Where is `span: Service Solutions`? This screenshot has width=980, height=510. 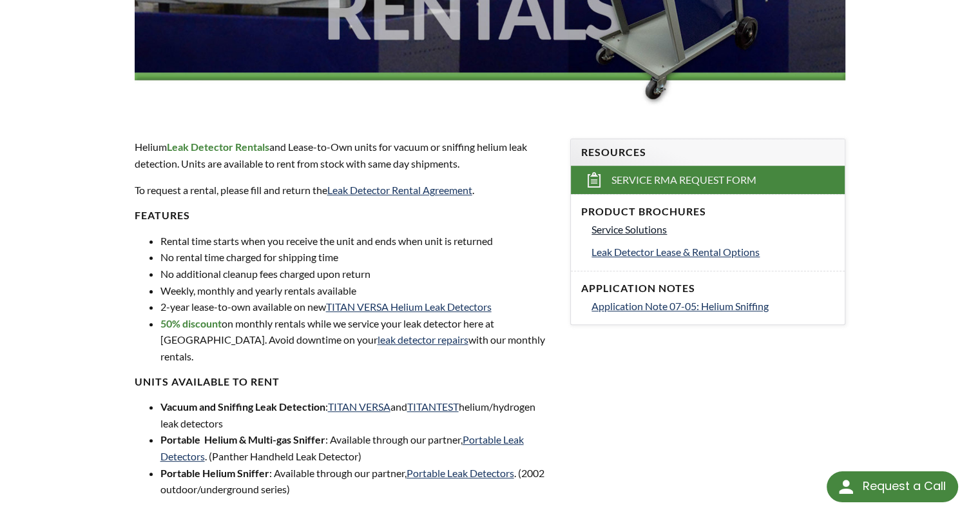
span: Service Solutions is located at coordinates (629, 229).